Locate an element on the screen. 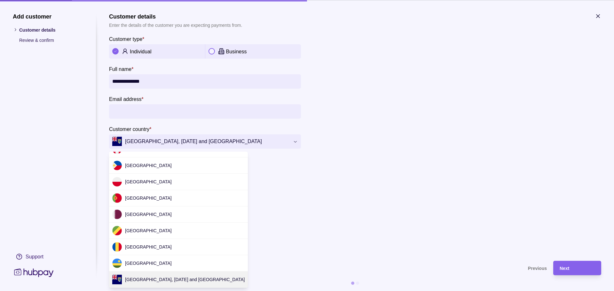 Image resolution: width=614 pixels, height=291 pixels. img: ro is located at coordinates (117, 247).